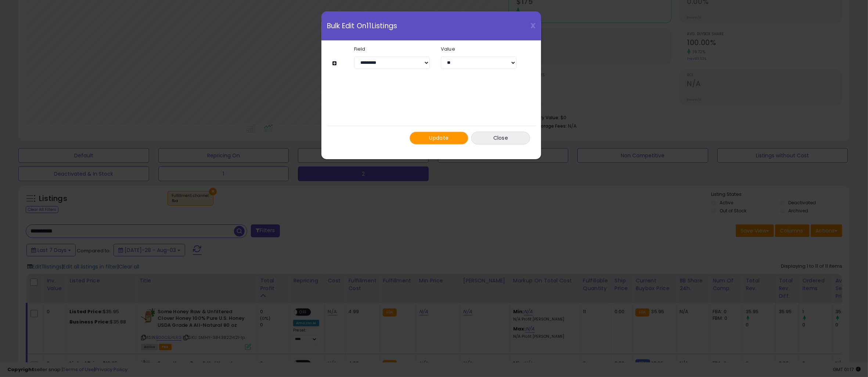 This screenshot has width=868, height=377. Describe the element at coordinates (478, 49) in the screenshot. I see `label: Value` at that location.